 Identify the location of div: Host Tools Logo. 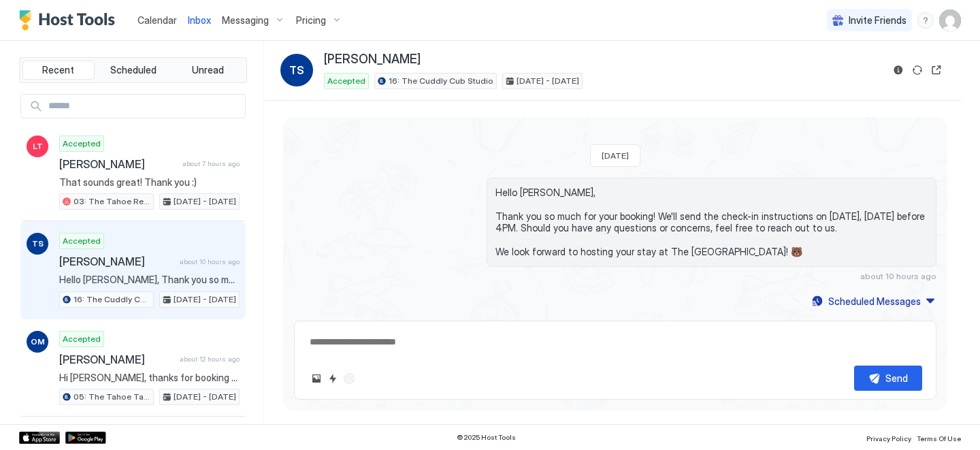
(70, 20).